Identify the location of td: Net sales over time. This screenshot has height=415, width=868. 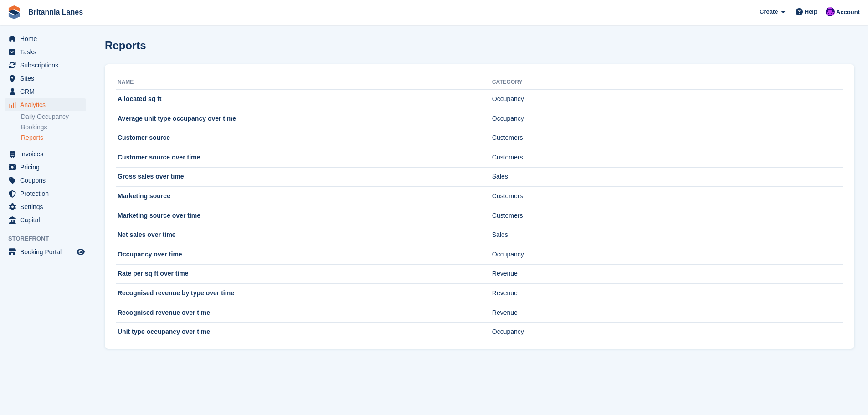
(304, 235).